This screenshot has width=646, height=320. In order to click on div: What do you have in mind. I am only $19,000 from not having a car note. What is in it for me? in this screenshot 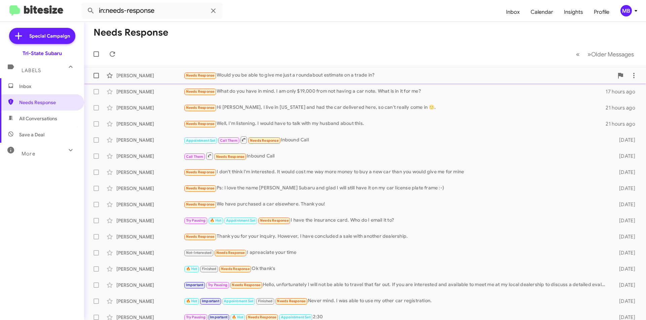, I will do `click(394, 91)`.